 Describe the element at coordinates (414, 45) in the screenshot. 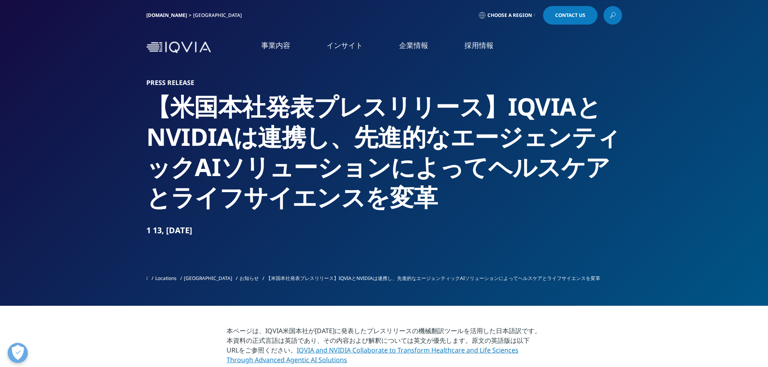

I see `a: 企業情報` at that location.